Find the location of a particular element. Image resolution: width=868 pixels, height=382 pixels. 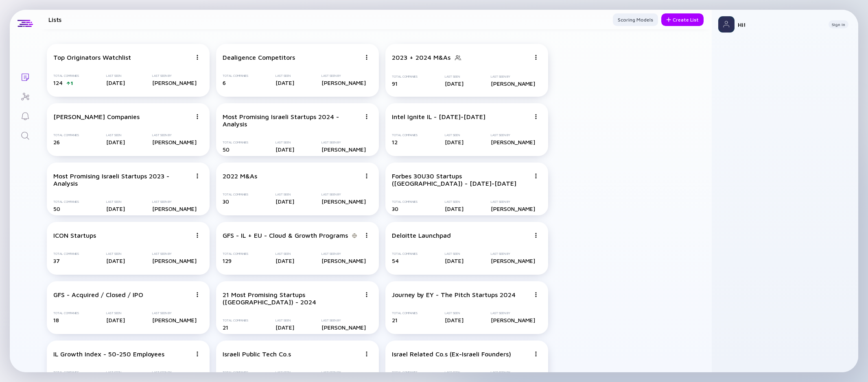

div: Deloitte Launchpad is located at coordinates (421, 235).